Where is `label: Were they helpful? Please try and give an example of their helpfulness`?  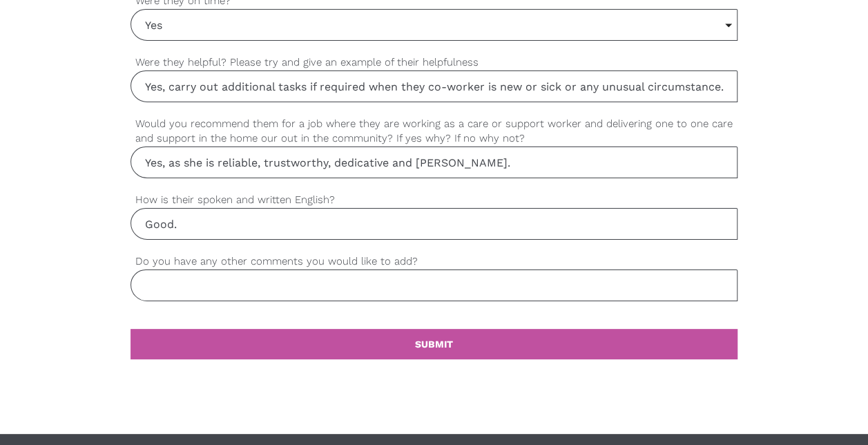 label: Were they helpful? Please try and give an example of their helpfulness is located at coordinates (434, 63).